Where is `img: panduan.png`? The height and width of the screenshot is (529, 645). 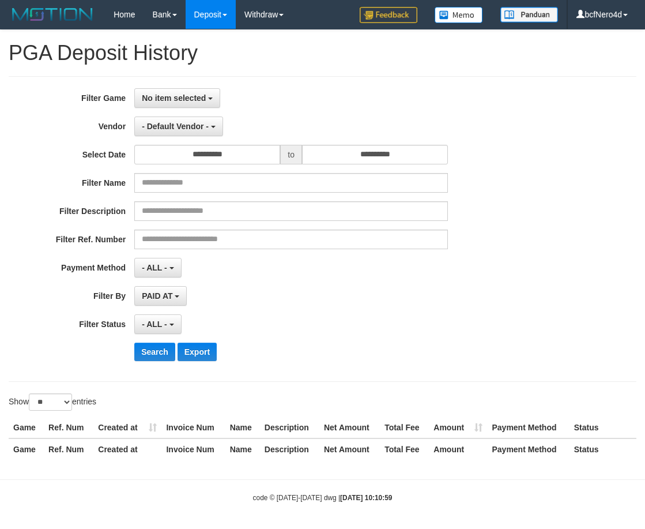 img: panduan.png is located at coordinates (530, 14).